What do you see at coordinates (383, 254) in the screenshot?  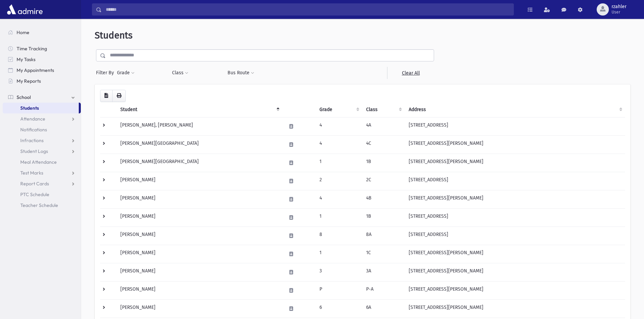 I see `td: 1C` at bounding box center [383, 254].